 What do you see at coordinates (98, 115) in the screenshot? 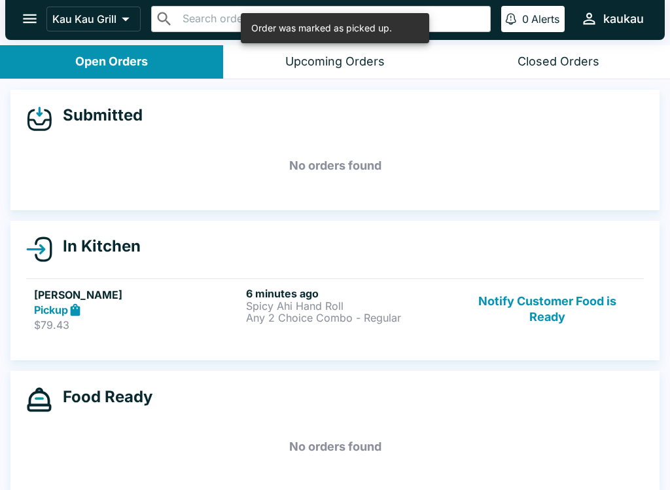
I see `h4: Submitted` at bounding box center [98, 115].